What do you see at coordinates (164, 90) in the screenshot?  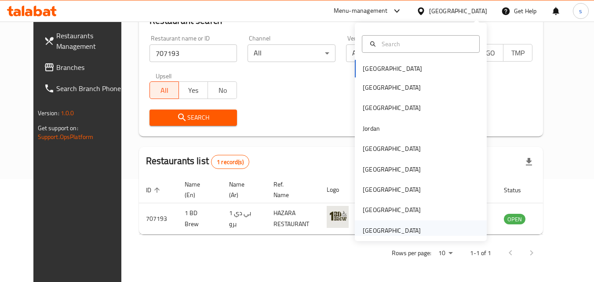 I see `button: All` at bounding box center [164, 90].